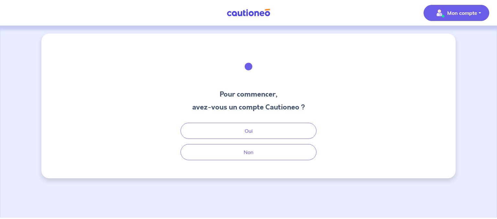 Image resolution: width=497 pixels, height=219 pixels. I want to click on button: Non, so click(248, 152).